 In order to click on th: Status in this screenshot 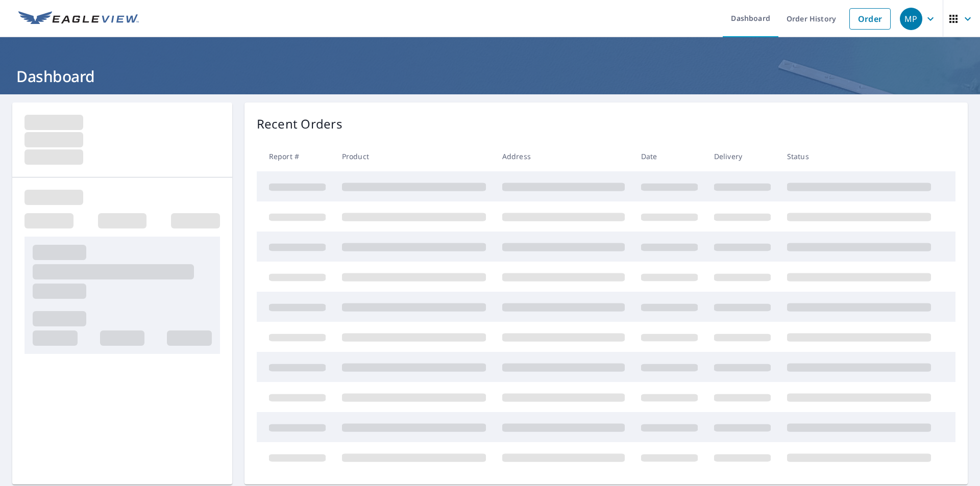, I will do `click(859, 156)`.